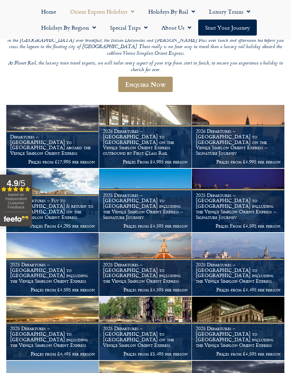 This screenshot has height=373, width=291. I want to click on a: Special Trips, so click(129, 28).